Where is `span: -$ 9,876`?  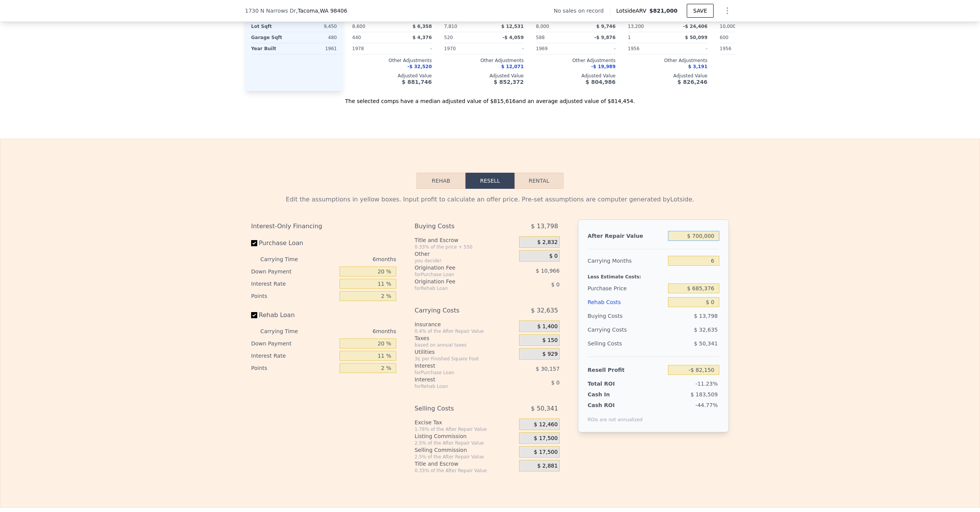 span: -$ 9,876 is located at coordinates (605, 38).